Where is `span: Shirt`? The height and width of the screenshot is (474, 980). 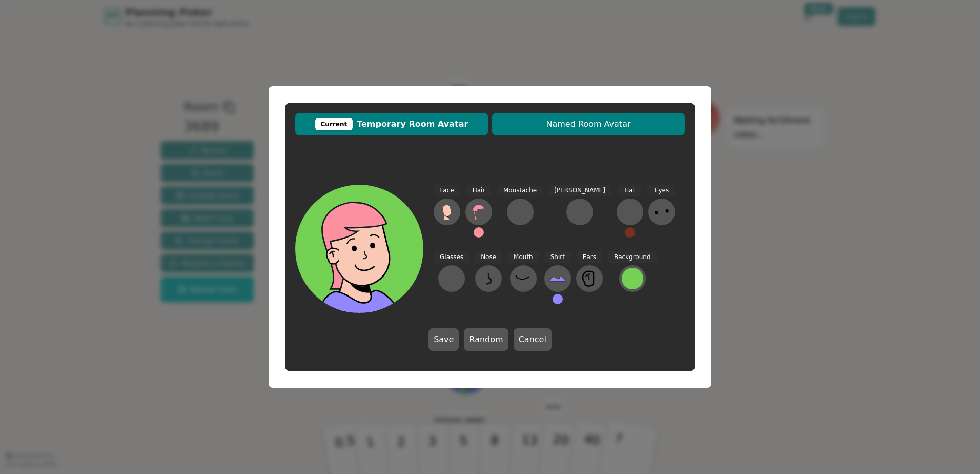
span: Shirt is located at coordinates (558, 257).